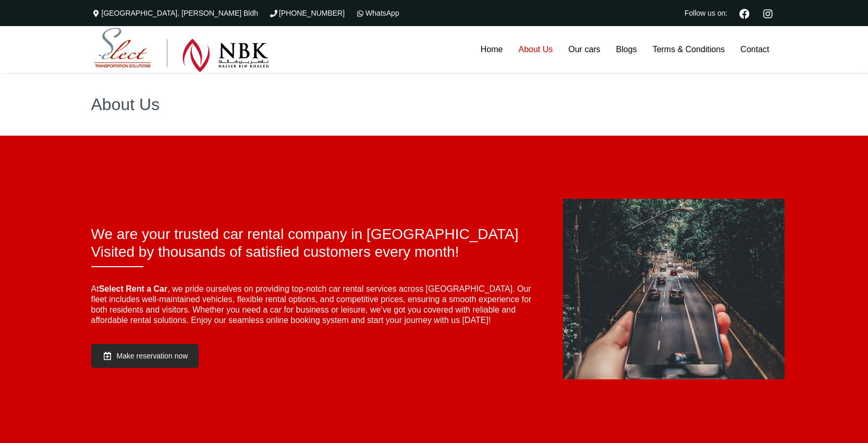 The width and height of the screenshot is (868, 443). I want to click on a: About Us, so click(535, 49).